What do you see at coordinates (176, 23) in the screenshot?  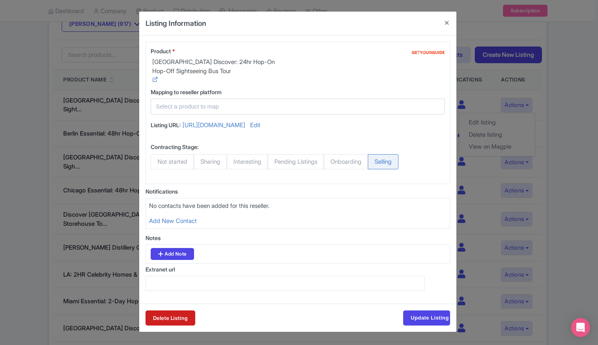 I see `h4: Listing Information` at bounding box center [176, 23].